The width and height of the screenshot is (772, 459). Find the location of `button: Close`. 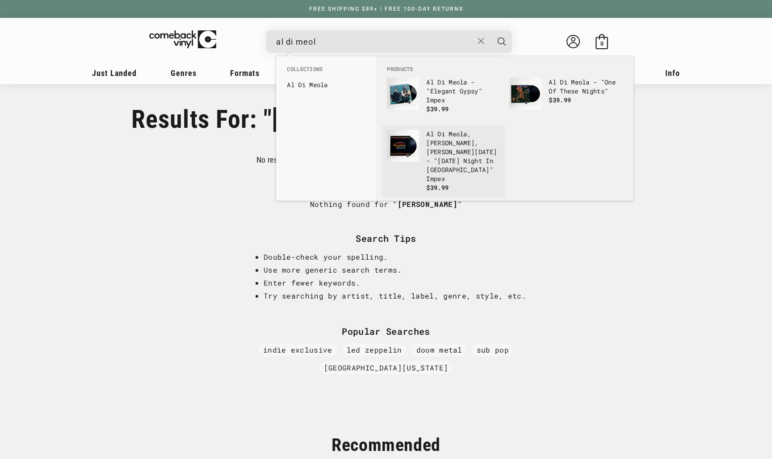

button: Close is located at coordinates (481, 41).